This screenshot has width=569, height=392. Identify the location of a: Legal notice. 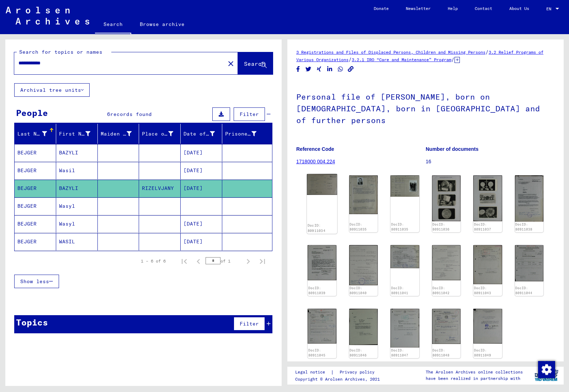
(313, 372).